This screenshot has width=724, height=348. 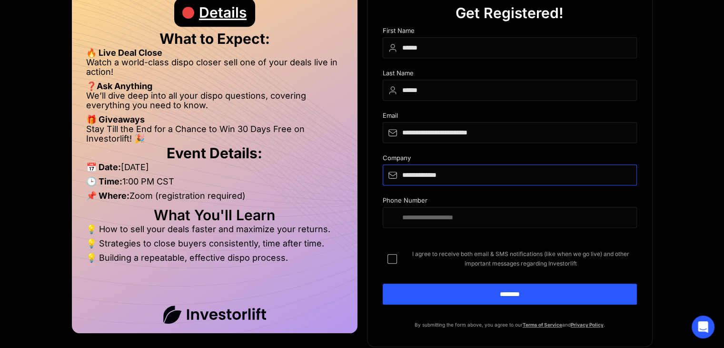 What do you see at coordinates (703, 327) in the screenshot?
I see `div: Open Intercom Messenger` at bounding box center [703, 327].